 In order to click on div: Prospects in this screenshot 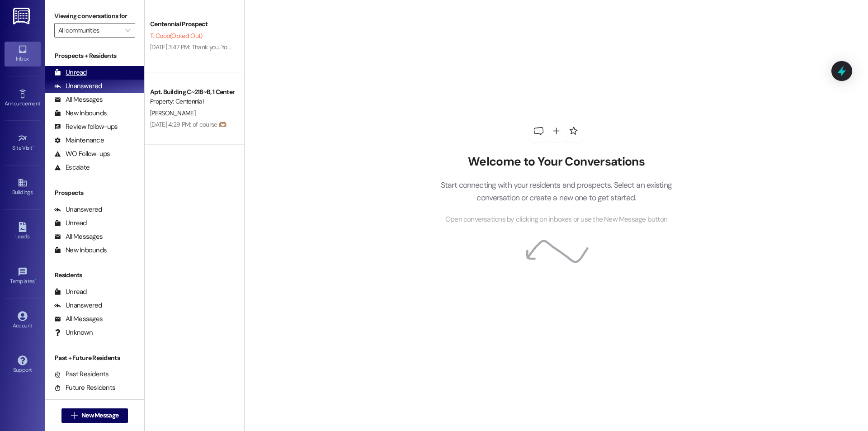, I will do `click(95, 193)`.